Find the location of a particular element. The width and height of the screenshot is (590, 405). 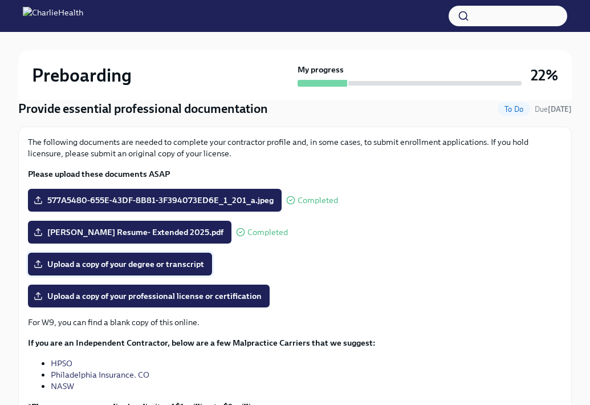

span: To Do is located at coordinates (513, 109).